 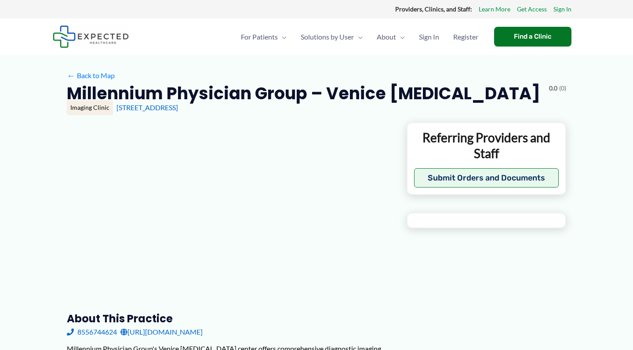 What do you see at coordinates (91, 36) in the screenshot?
I see `img: Expected Healthcare Logo - side, dark font, small` at bounding box center [91, 36].